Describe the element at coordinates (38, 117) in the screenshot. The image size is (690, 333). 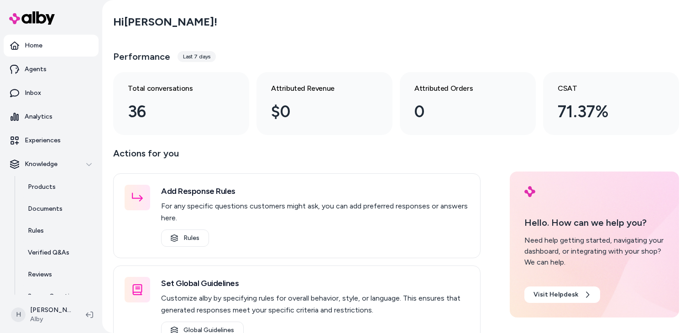
I see `p: Analytics` at that location.